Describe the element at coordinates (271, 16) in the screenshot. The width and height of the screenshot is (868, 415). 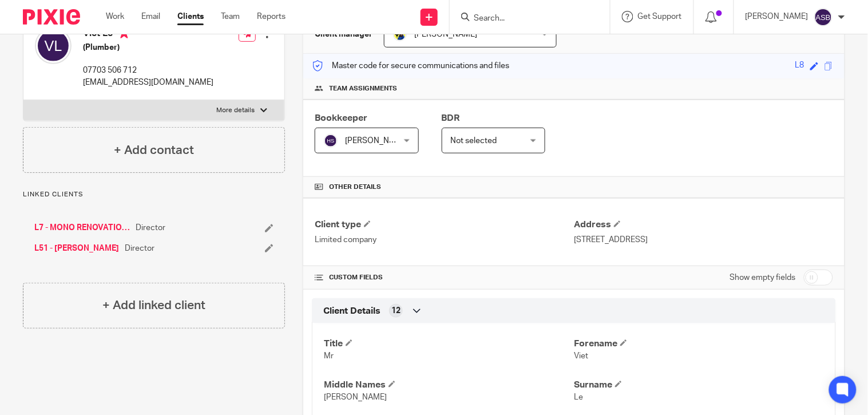
I see `a: Reports` at that location.